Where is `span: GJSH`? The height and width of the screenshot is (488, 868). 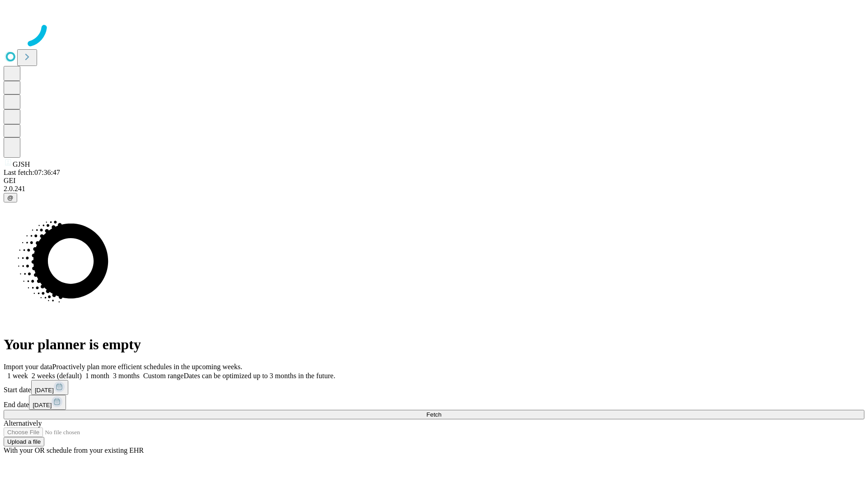
span: GJSH is located at coordinates (21, 164).